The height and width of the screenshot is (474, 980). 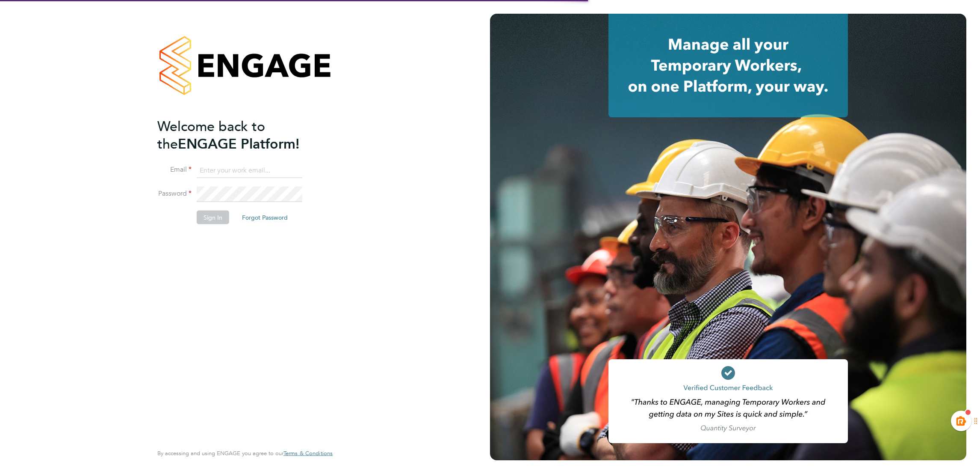 I want to click on span: Terms & Conditions, so click(x=308, y=453).